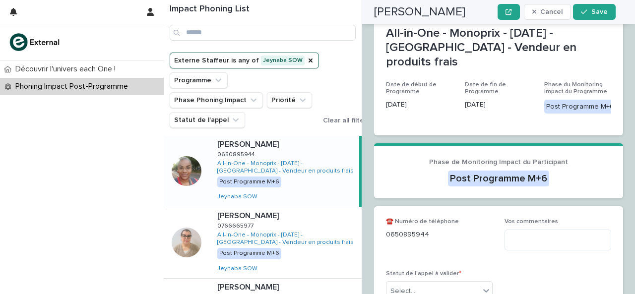 The height and width of the screenshot is (294, 635). What do you see at coordinates (198, 80) in the screenshot?
I see `button: Programme` at bounding box center [198, 80].